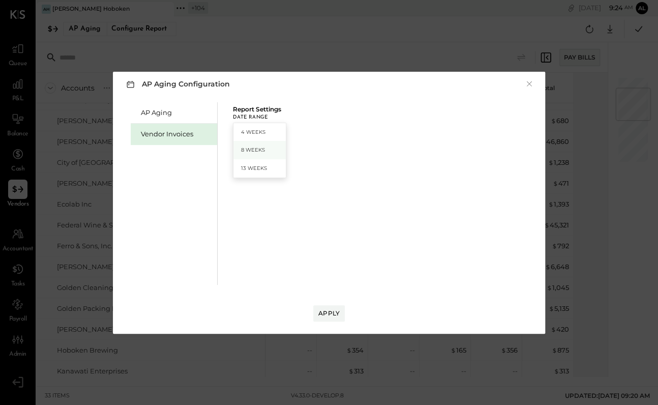  Describe the element at coordinates (254, 168) in the screenshot. I see `span: 13 Weeks` at that location.